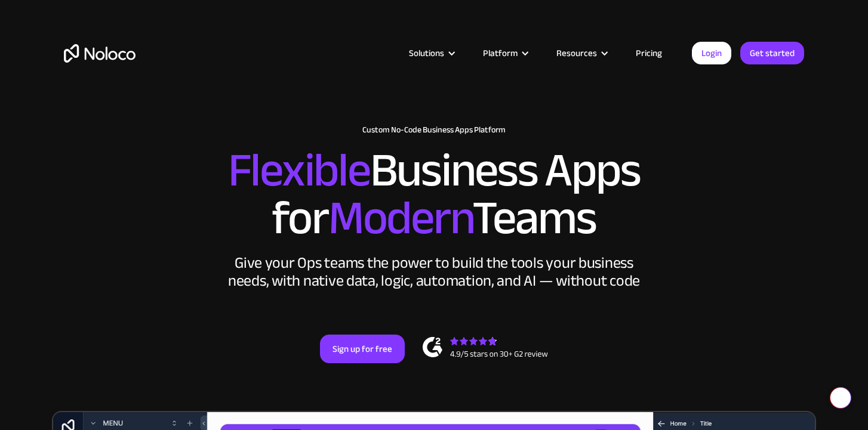 Image resolution: width=868 pixels, height=430 pixels. I want to click on a: Sign up for free, so click(363, 349).